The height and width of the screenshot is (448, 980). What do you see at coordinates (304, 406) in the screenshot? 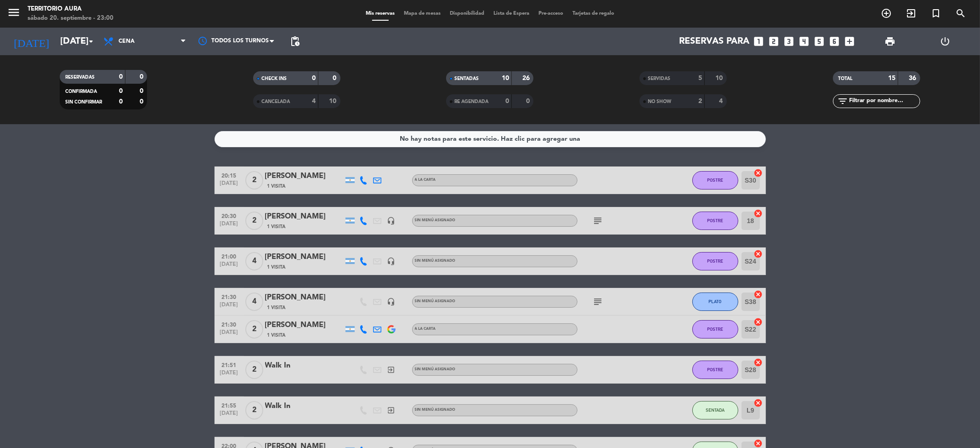
I see `div: Walk In` at bounding box center [304, 406].